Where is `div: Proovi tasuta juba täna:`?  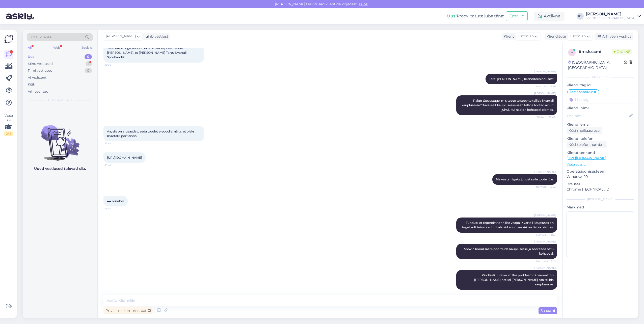 div: Proovi tasuta juba täna: is located at coordinates (475, 16).